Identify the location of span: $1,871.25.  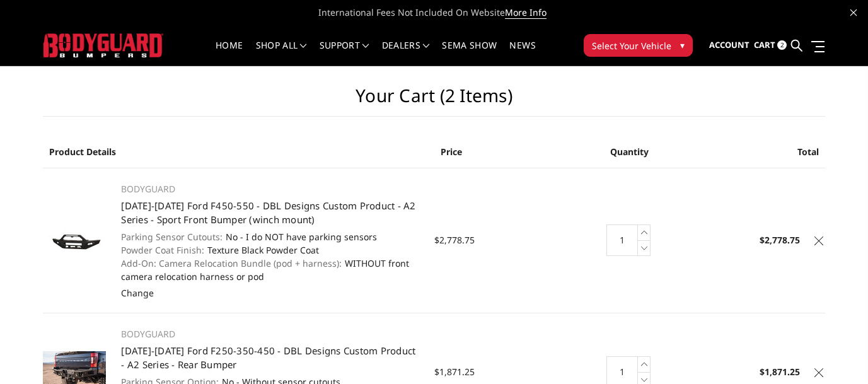
(455, 371).